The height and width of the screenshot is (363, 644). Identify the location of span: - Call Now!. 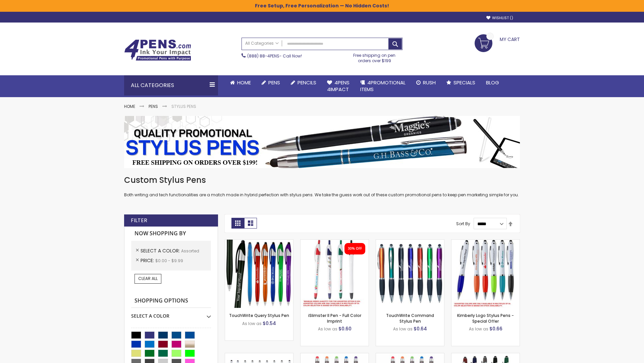
(275, 56).